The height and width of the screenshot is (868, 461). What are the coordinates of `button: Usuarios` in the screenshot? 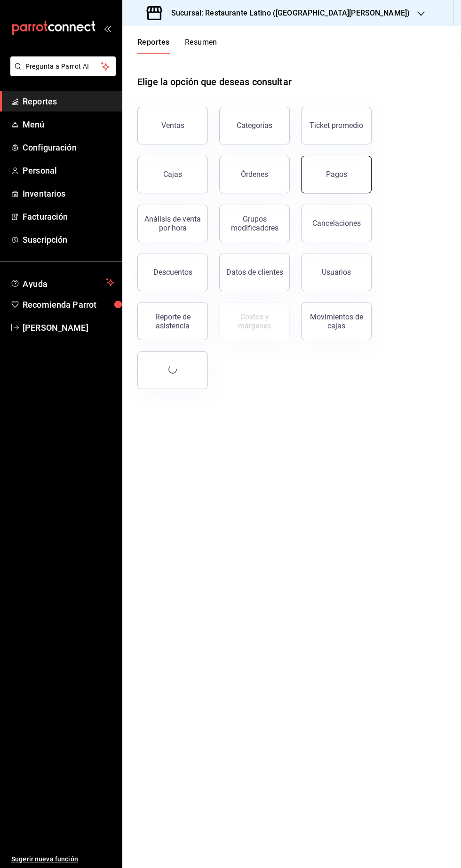 It's located at (336, 273).